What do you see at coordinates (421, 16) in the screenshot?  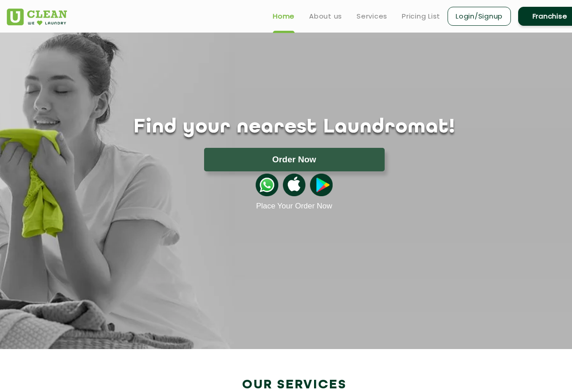 I see `a: Pricing List` at bounding box center [421, 16].